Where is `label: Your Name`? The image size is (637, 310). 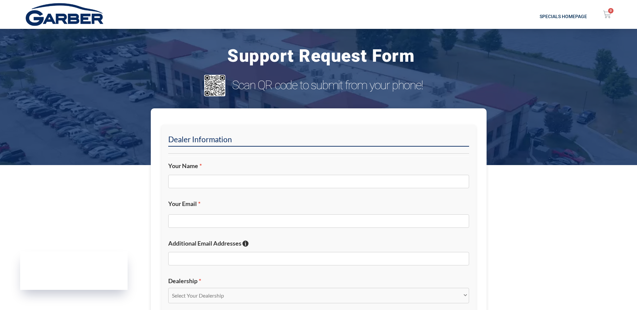 label: Your Name is located at coordinates (319, 166).